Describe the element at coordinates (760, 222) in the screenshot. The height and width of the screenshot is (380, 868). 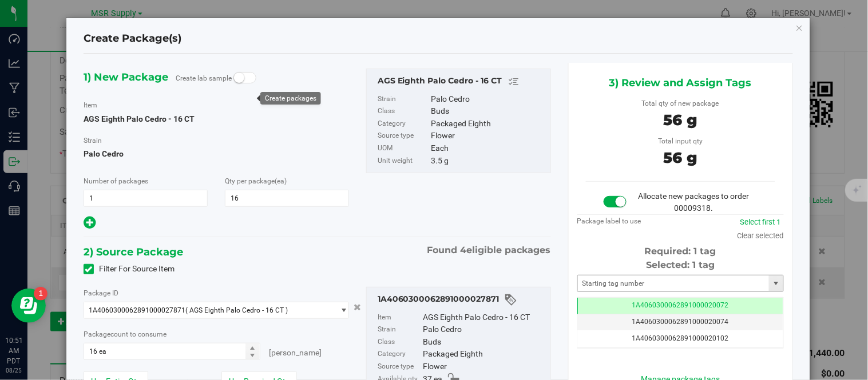
I see `a: Select first 1` at that location.